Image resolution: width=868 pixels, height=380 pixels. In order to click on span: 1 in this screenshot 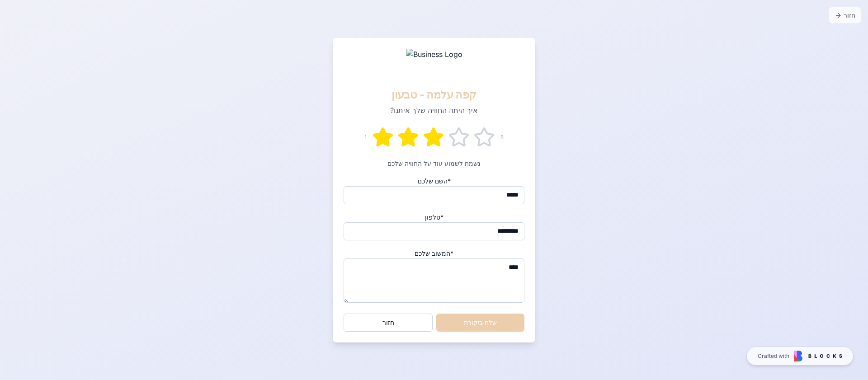, I will do `click(365, 137)`.